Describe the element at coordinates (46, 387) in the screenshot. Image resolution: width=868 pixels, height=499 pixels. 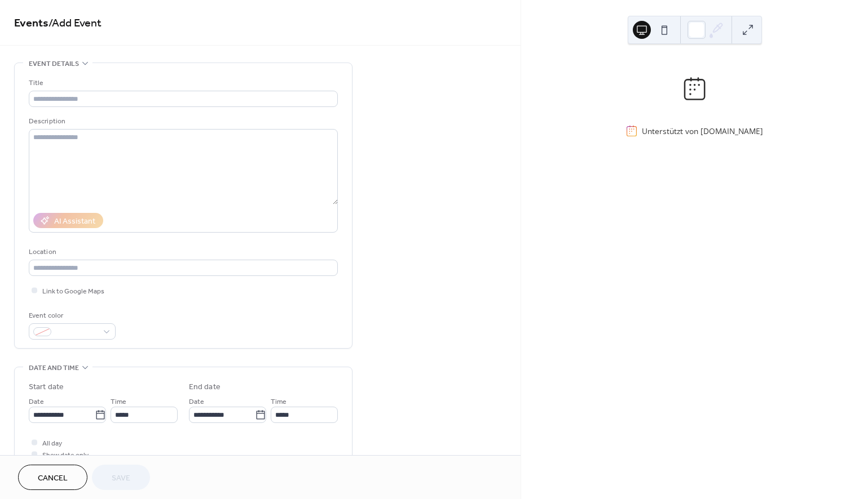
I see `div: Start date` at that location.